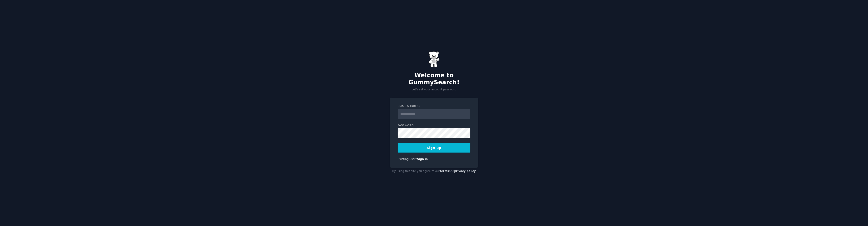 The width and height of the screenshot is (868, 226). I want to click on p: Let's set your account password, so click(434, 90).